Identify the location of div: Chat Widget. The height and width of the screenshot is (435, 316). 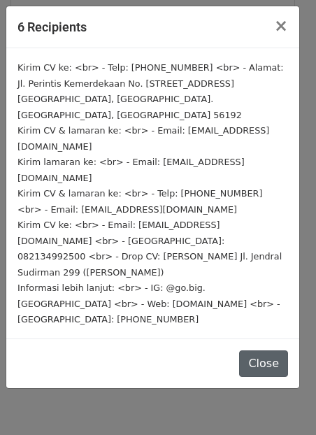
(281, 402).